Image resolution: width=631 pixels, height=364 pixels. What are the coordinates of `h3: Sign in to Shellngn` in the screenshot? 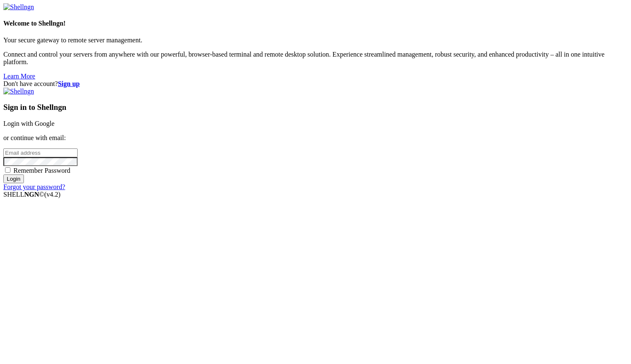 It's located at (316, 108).